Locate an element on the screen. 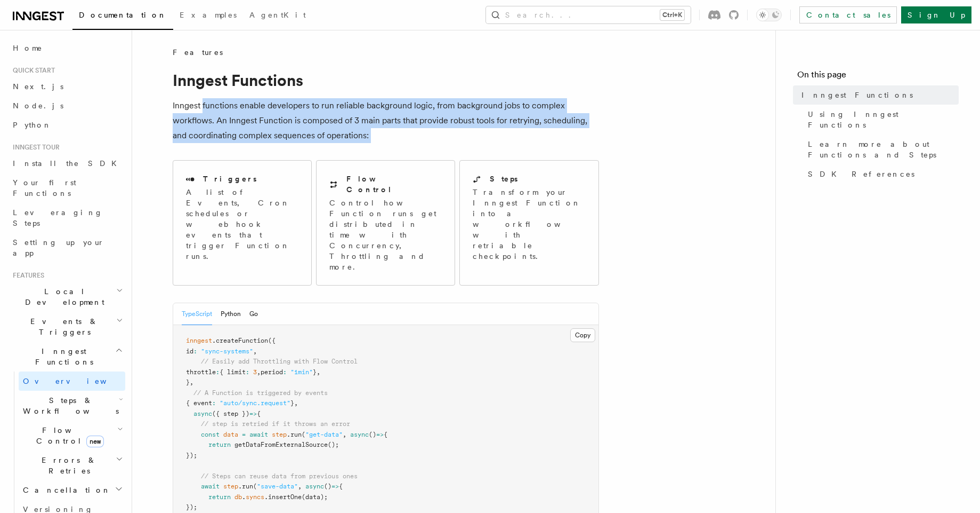  a: TriggersA list of Events, Cron schedules or webhook events that trigger Function runs. is located at coordinates (242, 222).